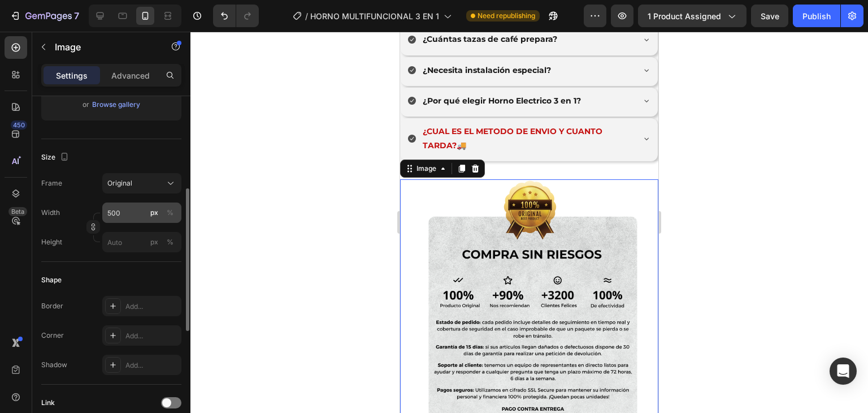 The width and height of the screenshot is (868, 413). I want to click on label: Height, so click(52, 242).